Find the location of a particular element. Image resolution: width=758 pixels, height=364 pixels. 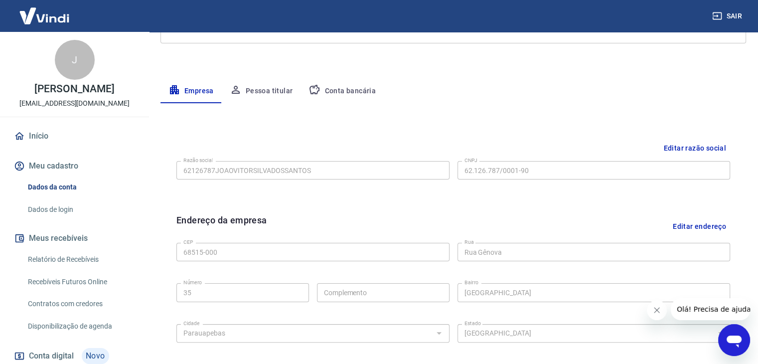

input: Digite aqui algumas palavras para buscar a cidade is located at coordinates (304, 333).